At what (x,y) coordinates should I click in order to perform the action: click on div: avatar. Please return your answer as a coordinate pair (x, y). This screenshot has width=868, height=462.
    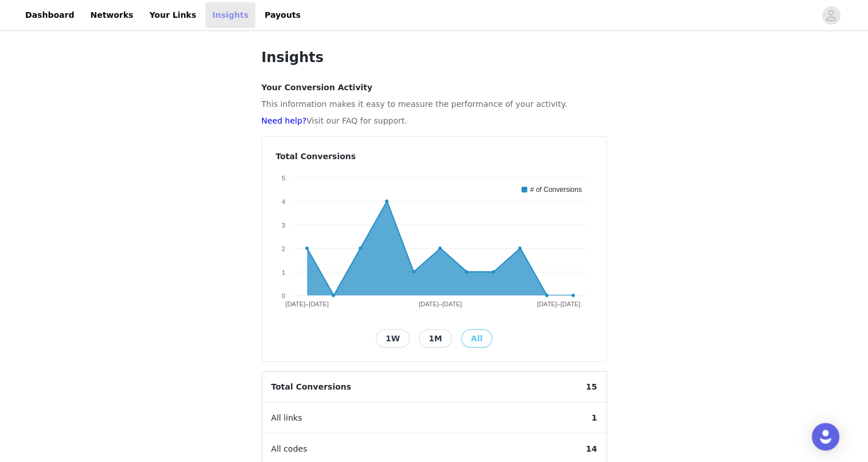
    Looking at the image, I should click on (831, 16).